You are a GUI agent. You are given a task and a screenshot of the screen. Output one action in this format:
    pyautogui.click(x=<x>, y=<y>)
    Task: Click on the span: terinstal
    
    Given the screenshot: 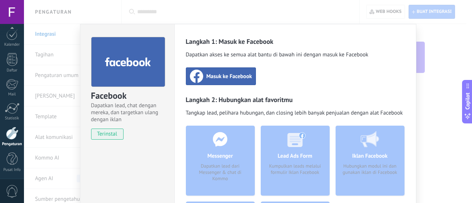 What is the action you would take?
    pyautogui.click(x=107, y=134)
    